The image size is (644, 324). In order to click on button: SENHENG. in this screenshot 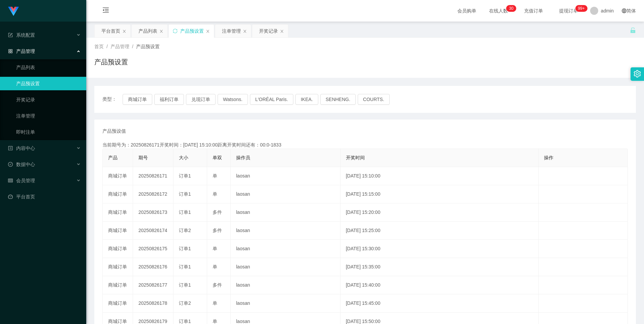, I will do `click(338, 99)`.